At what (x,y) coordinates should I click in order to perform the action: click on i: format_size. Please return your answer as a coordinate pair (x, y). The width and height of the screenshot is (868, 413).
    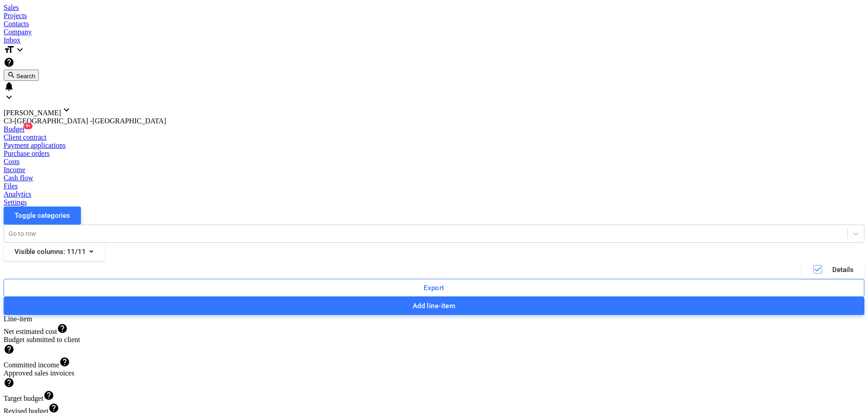
    Looking at the image, I should click on (9, 50).